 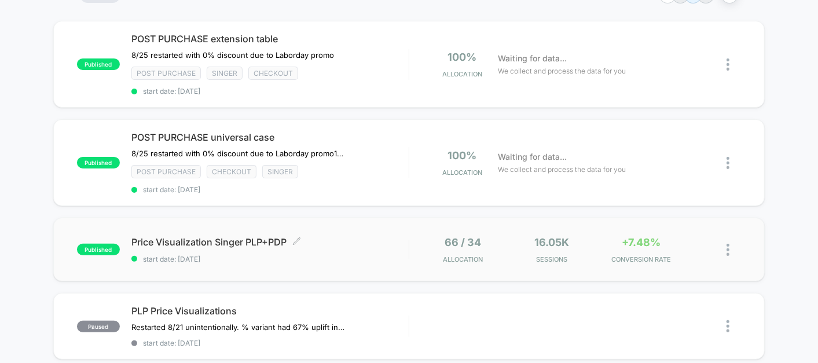 I want to click on span: +7.48%, so click(x=641, y=242).